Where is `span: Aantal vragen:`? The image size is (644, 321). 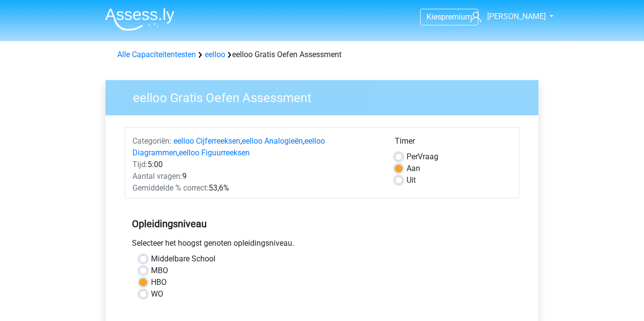 span: Aantal vragen: is located at coordinates (158, 176).